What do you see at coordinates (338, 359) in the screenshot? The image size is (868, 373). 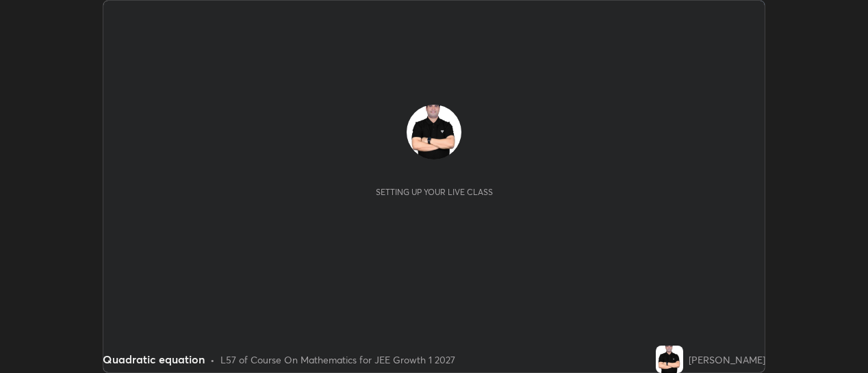 I see `div: L57 of Course On Mathematics for JEE Growth 1 2027` at bounding box center [338, 359].